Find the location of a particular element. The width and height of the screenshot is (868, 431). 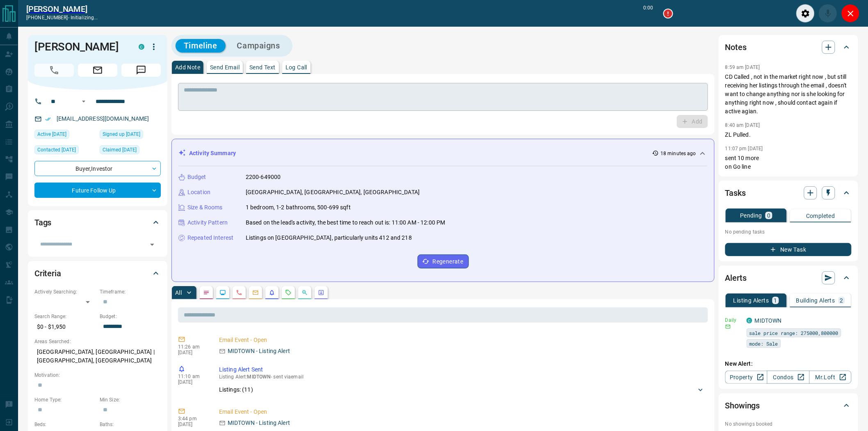

p: Areas Searched: is located at coordinates (98, 341).